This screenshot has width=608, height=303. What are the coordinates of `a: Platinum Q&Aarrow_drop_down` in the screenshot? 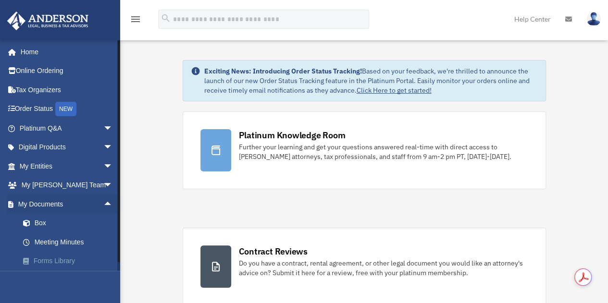 It's located at (67, 128).